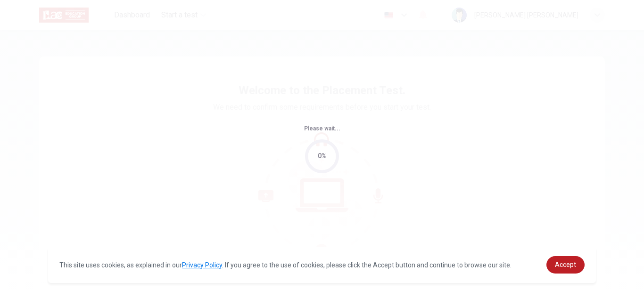 The width and height of the screenshot is (644, 298). I want to click on span: Accept, so click(565, 264).